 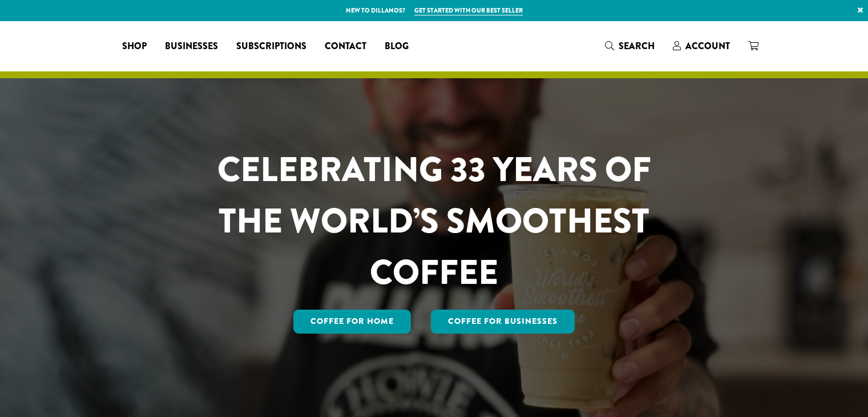 I want to click on span: Shop, so click(x=134, y=46).